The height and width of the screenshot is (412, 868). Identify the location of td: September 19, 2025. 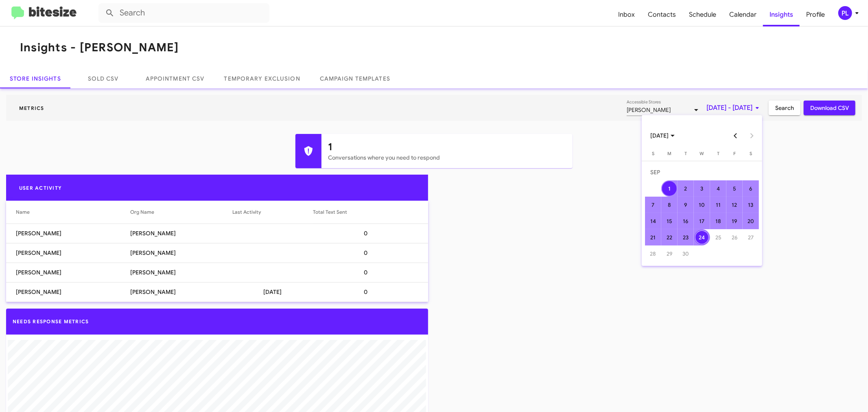
(734, 221).